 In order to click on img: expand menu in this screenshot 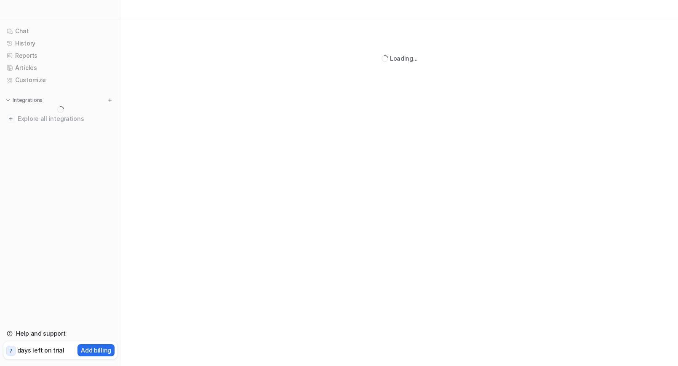, I will do `click(8, 100)`.